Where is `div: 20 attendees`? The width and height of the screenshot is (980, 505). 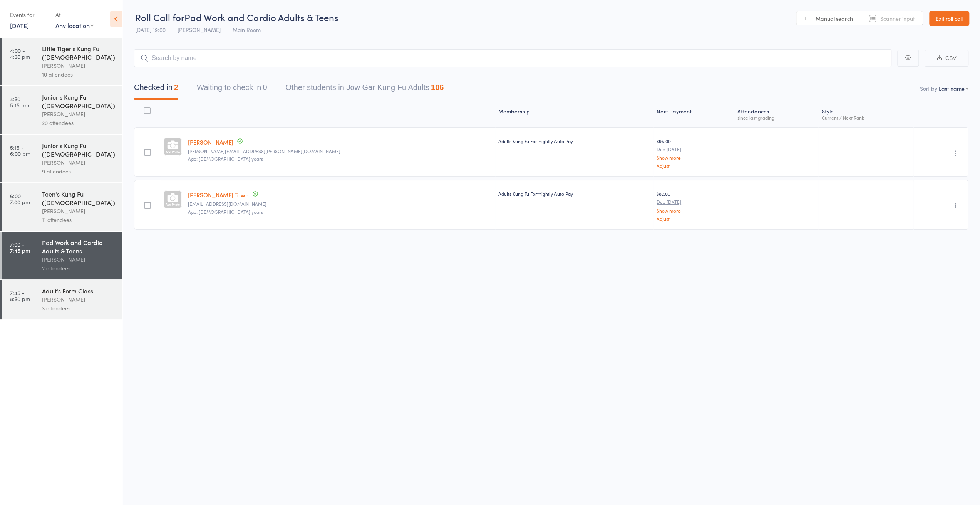
div: 20 attendees is located at coordinates (78, 122).